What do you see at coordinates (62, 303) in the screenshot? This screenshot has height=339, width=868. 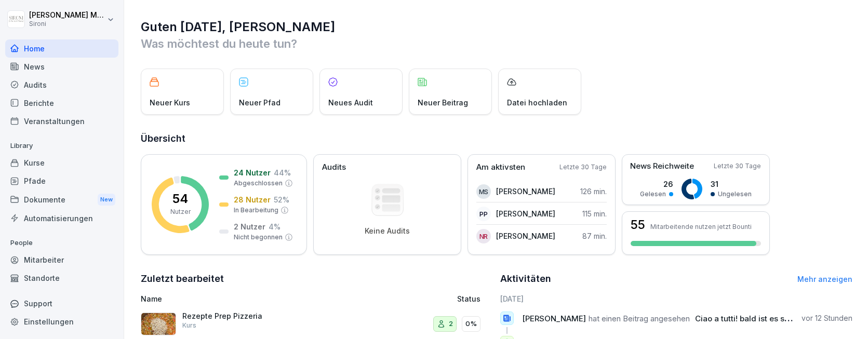 I see `div: Support` at bounding box center [62, 303].